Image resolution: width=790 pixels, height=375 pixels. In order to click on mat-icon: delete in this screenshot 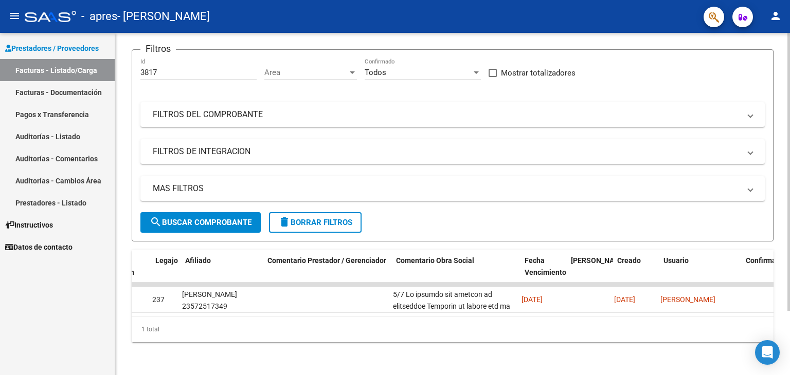, I will do `click(284, 222)`.